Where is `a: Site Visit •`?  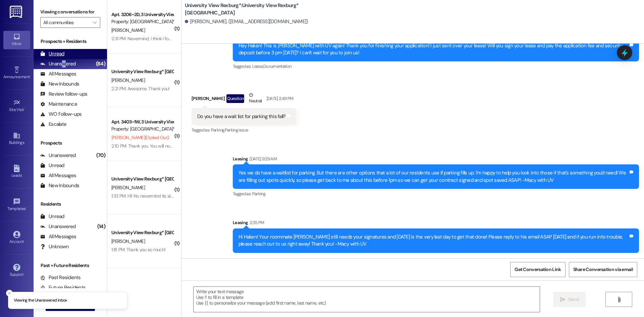
a: Site Visit • is located at coordinates (17, 106).